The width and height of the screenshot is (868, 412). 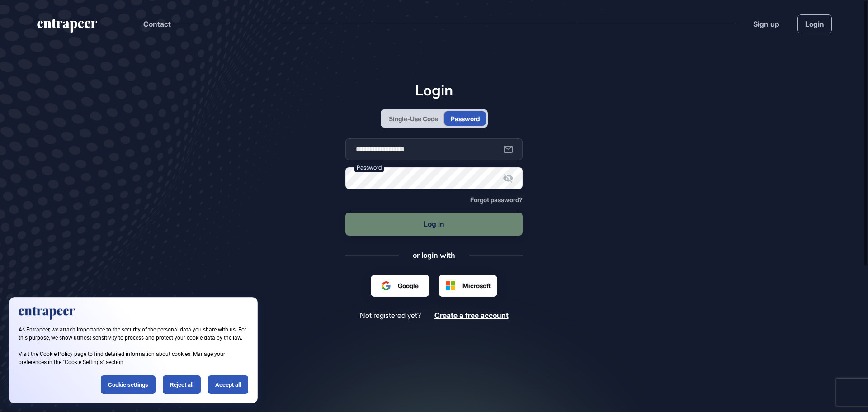 What do you see at coordinates (157, 24) in the screenshot?
I see `button: Contact` at bounding box center [157, 24].